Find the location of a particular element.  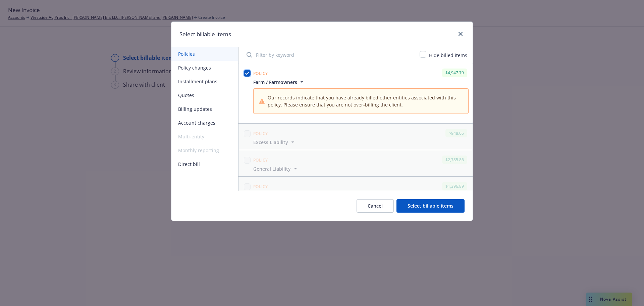

span: Multi-entity is located at coordinates (204, 136).